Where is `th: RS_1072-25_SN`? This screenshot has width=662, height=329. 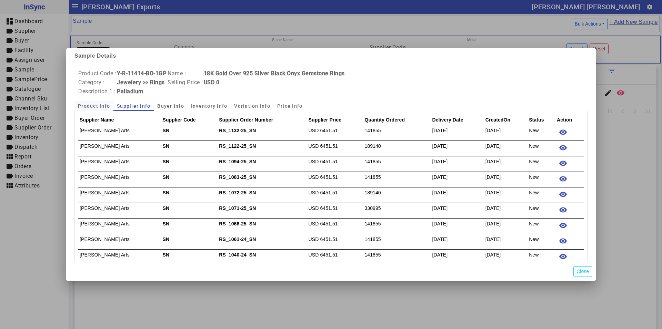
th: RS_1072-25_SN is located at coordinates (262, 194).